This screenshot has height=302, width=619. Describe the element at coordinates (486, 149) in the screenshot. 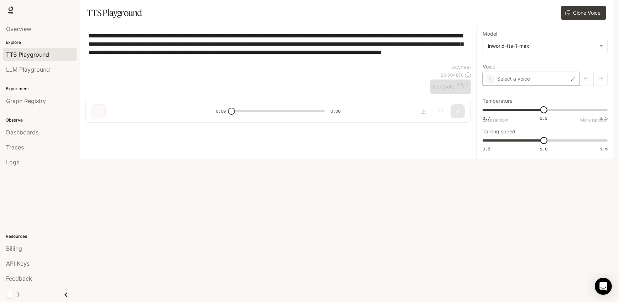

I see `span: 0.5` at that location.